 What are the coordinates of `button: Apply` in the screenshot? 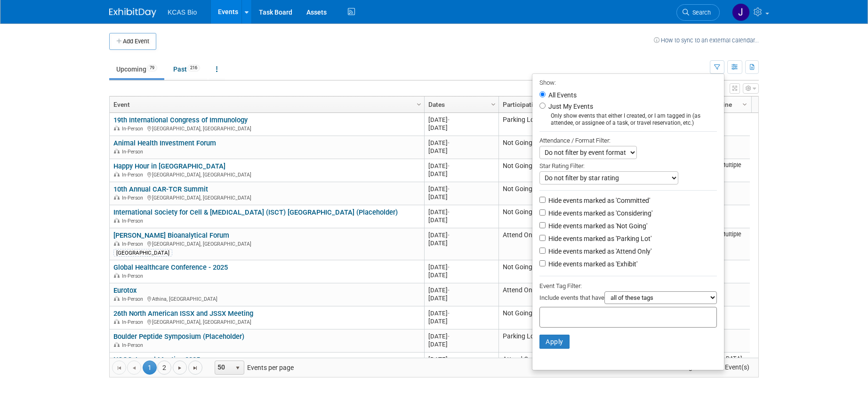 It's located at (555, 342).